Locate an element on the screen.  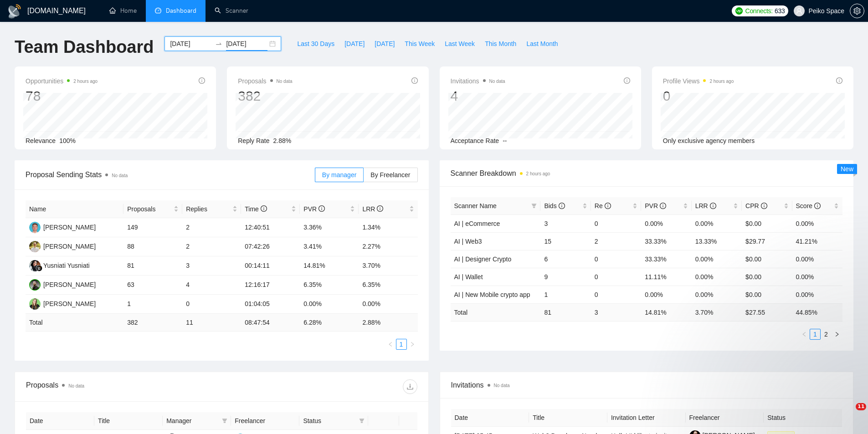
td: 1.34% is located at coordinates (388, 228).